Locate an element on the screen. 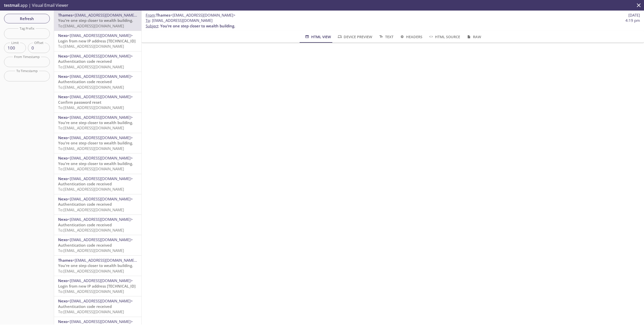  span: HTML View is located at coordinates (317, 36).